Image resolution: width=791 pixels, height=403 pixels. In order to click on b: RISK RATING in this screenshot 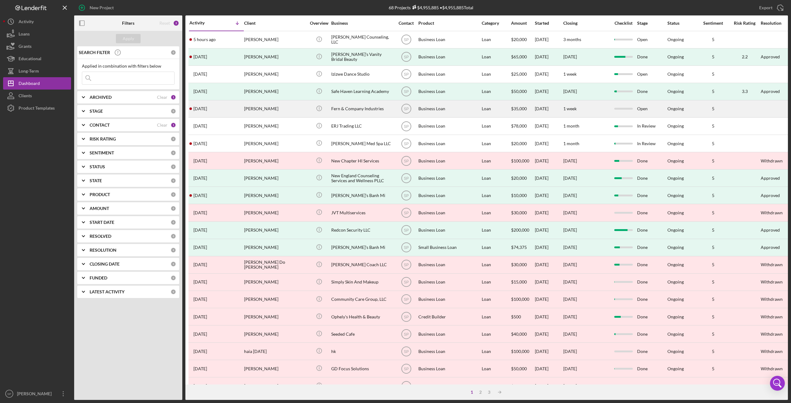, I will do `click(103, 139)`.